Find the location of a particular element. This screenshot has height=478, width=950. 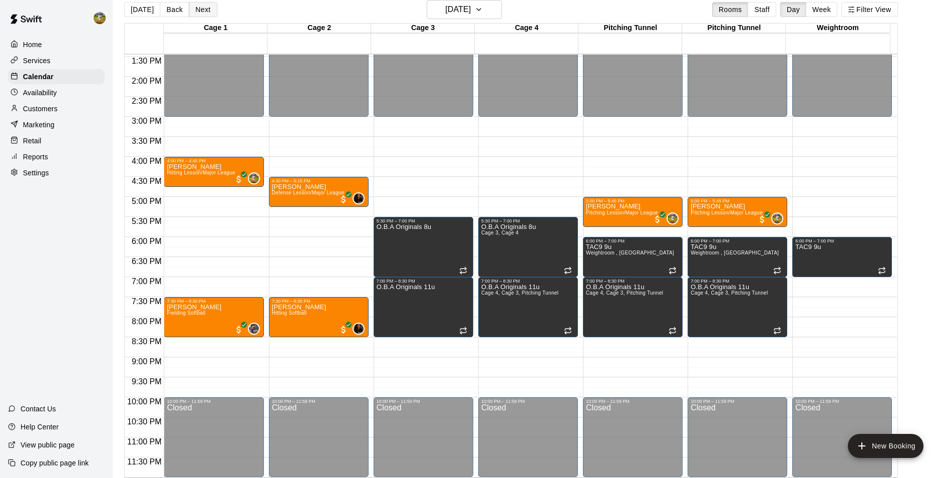

span: 7:30 PM is located at coordinates (147, 301).